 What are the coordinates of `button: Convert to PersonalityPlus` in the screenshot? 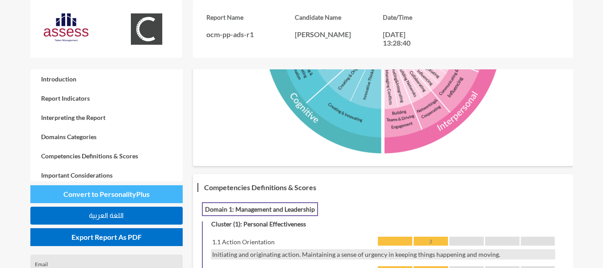 It's located at (107, 194).